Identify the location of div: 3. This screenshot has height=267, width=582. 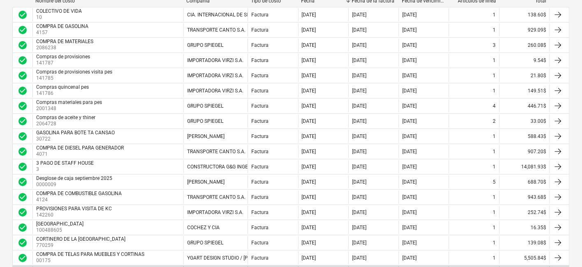
(494, 45).